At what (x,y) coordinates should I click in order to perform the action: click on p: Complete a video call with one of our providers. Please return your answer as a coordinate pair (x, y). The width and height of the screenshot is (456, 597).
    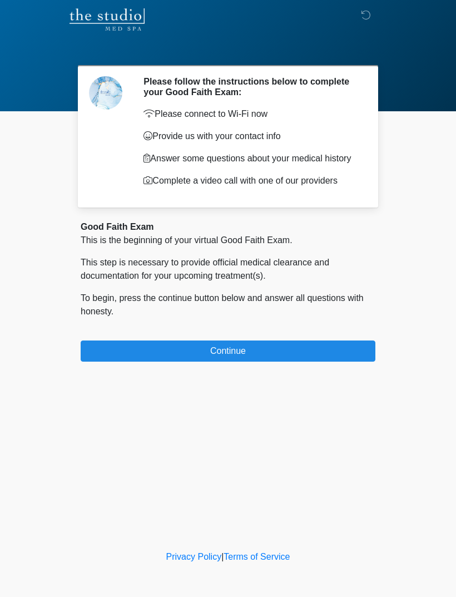
    Looking at the image, I should click on (251, 181).